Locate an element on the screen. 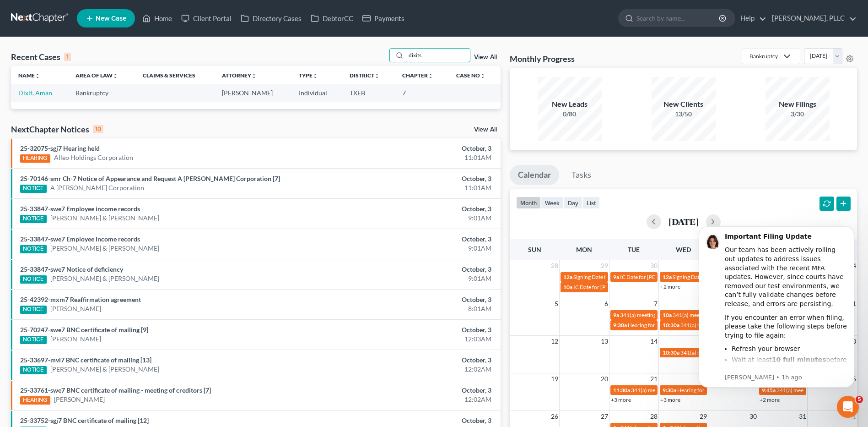 The height and width of the screenshot is (427, 868). a: +2 more is located at coordinates (670, 286).